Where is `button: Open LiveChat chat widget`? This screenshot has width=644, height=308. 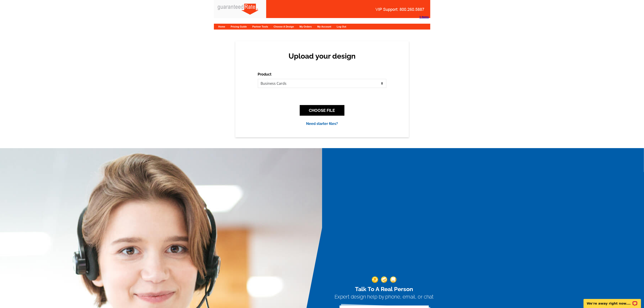 button: Open LiveChat chat widget is located at coordinates (55, 10).